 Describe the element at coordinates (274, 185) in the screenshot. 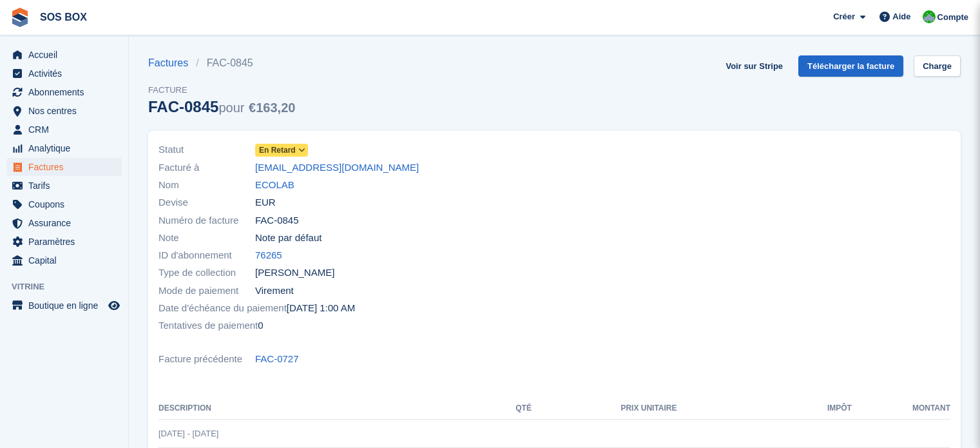

I see `a: ECOLAB` at that location.